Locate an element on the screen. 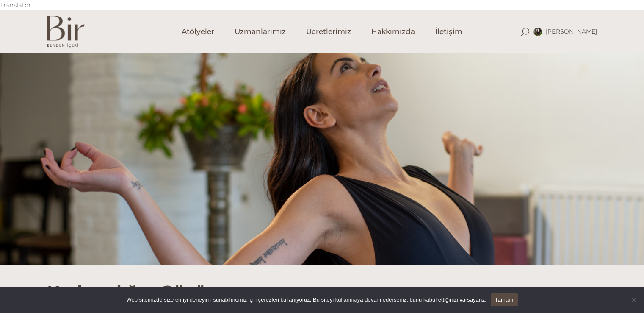 The width and height of the screenshot is (644, 313). span: Atölyeler is located at coordinates (198, 31).